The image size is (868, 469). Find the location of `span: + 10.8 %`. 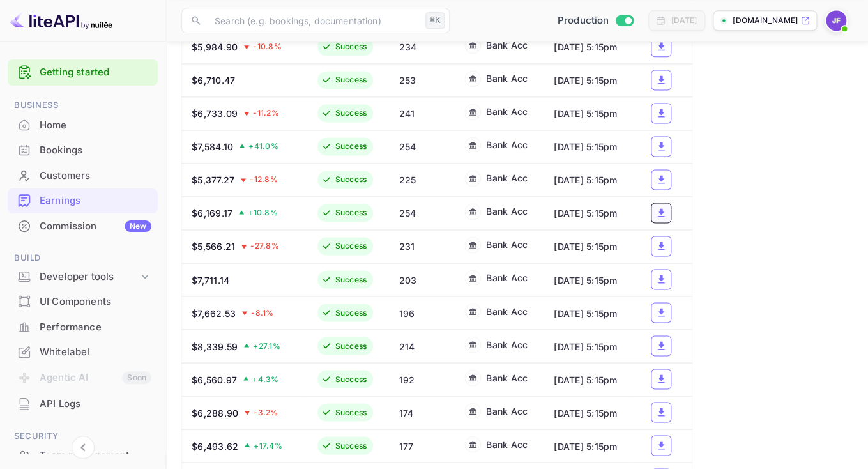

span: + 10.8 % is located at coordinates (263, 212).